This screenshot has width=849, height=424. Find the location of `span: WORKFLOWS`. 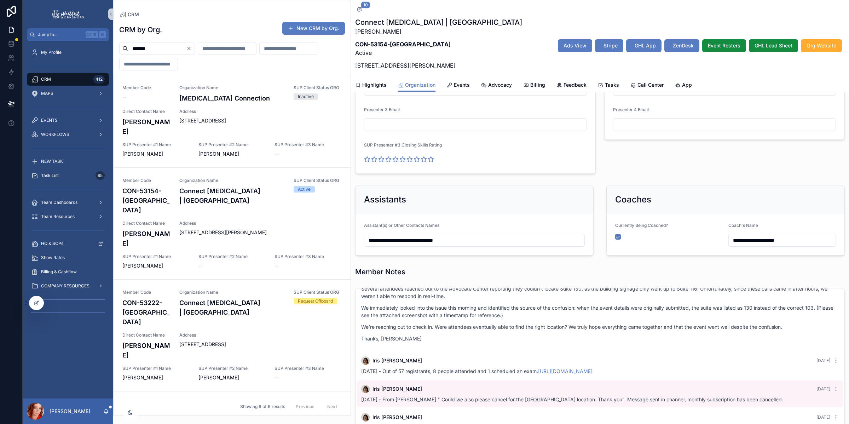

span: WORKFLOWS is located at coordinates (55, 134).